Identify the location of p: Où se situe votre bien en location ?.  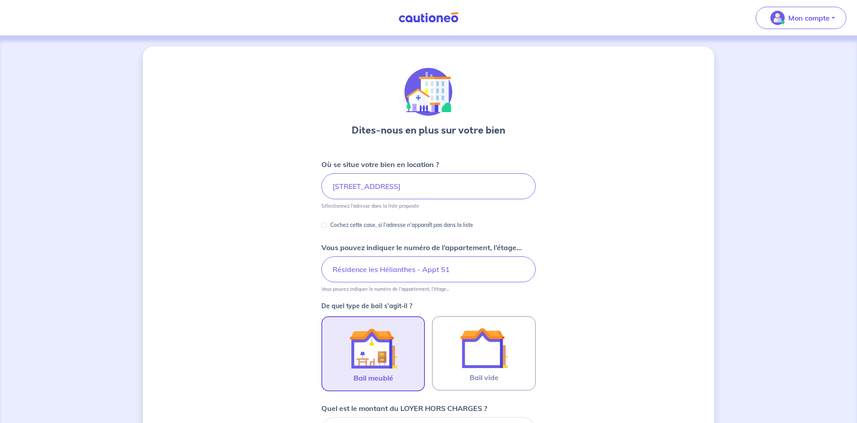
(380, 164).